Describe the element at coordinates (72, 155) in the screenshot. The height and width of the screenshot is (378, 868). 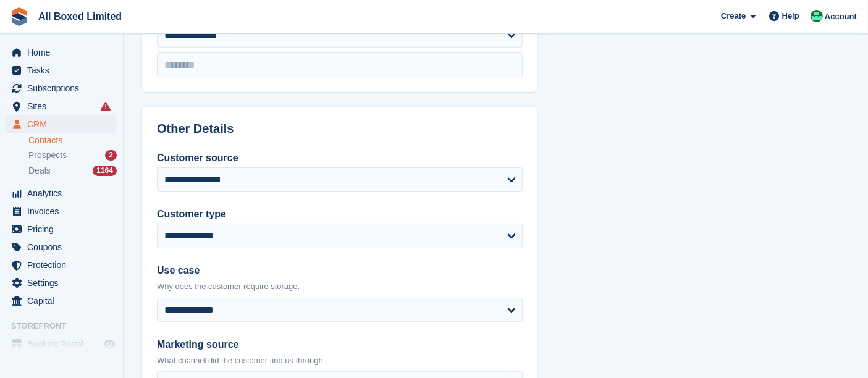
I see `a: Prospects 2` at that location.